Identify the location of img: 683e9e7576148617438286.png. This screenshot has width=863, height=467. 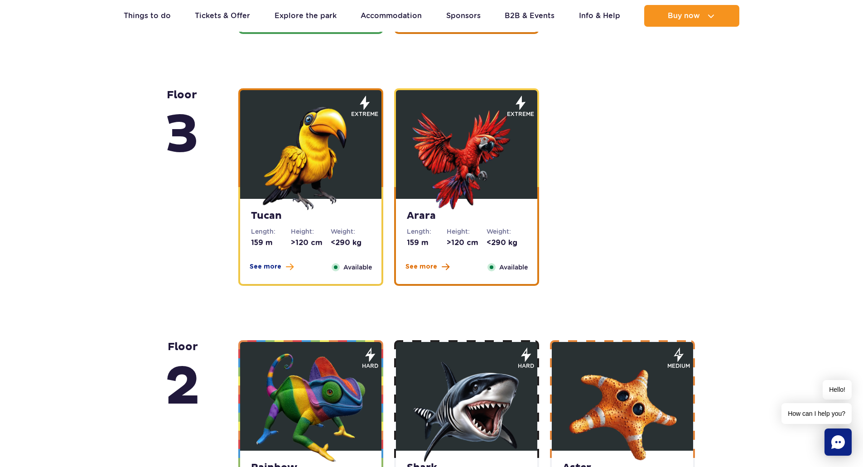
(311, 408).